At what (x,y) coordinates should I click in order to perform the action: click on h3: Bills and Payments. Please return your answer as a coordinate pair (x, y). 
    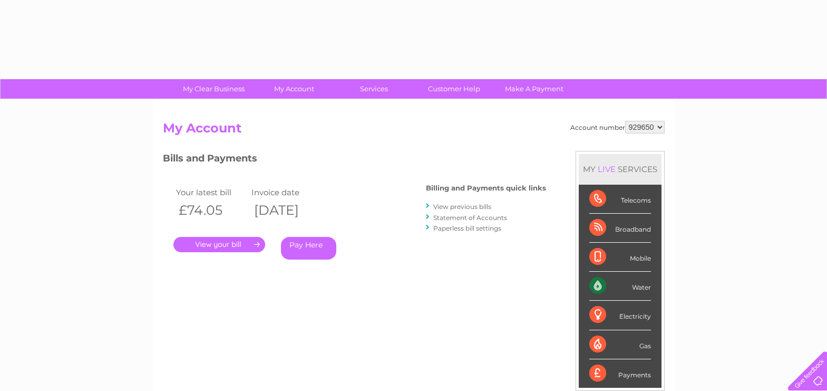
    Looking at the image, I should click on (354, 160).